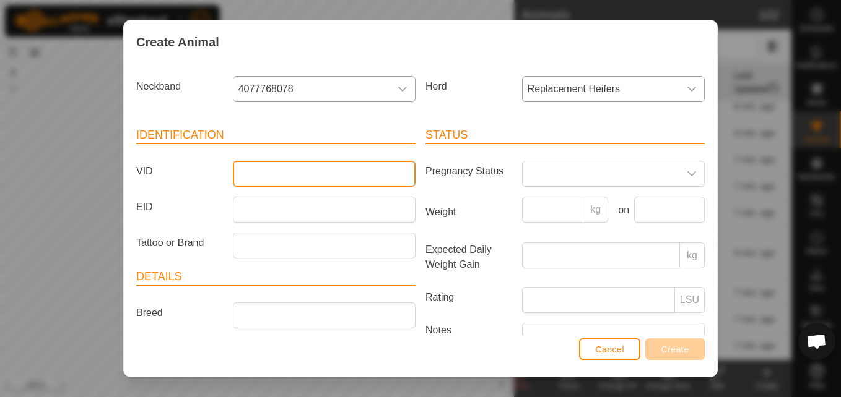 This screenshot has width=841, height=397. What do you see at coordinates (690, 300) in the screenshot?
I see `p-inputgroup-addon: LSU` at bounding box center [690, 300].